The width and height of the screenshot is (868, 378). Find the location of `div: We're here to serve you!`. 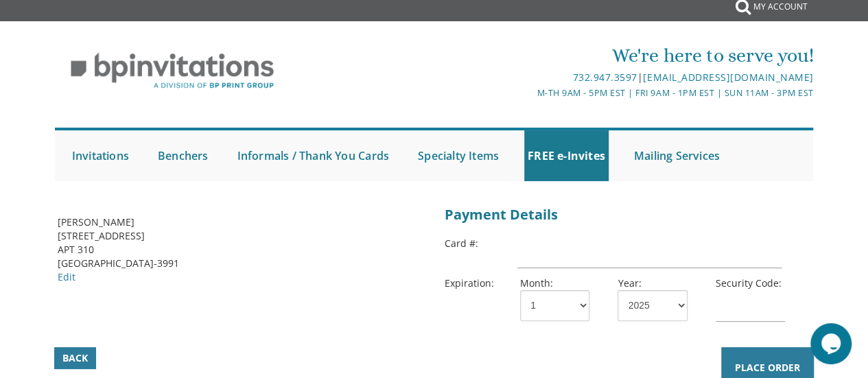

div: We're here to serve you! is located at coordinates (561, 56).